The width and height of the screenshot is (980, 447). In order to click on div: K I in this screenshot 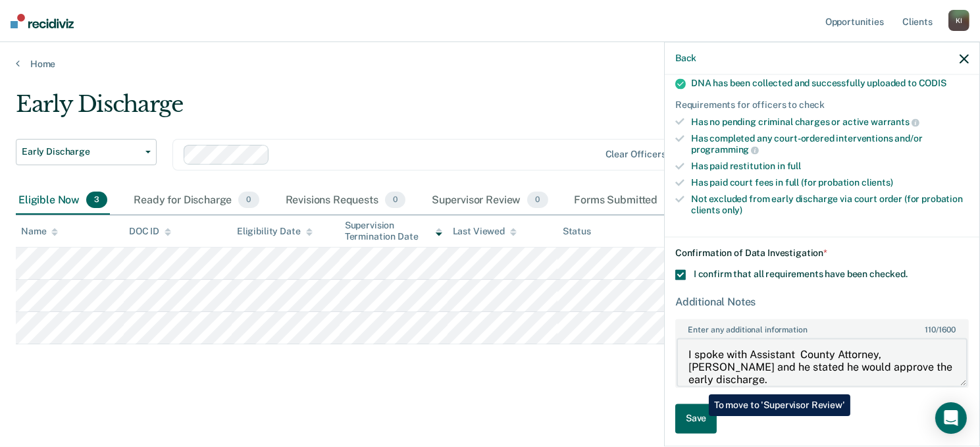, I will do `click(959, 21)`.